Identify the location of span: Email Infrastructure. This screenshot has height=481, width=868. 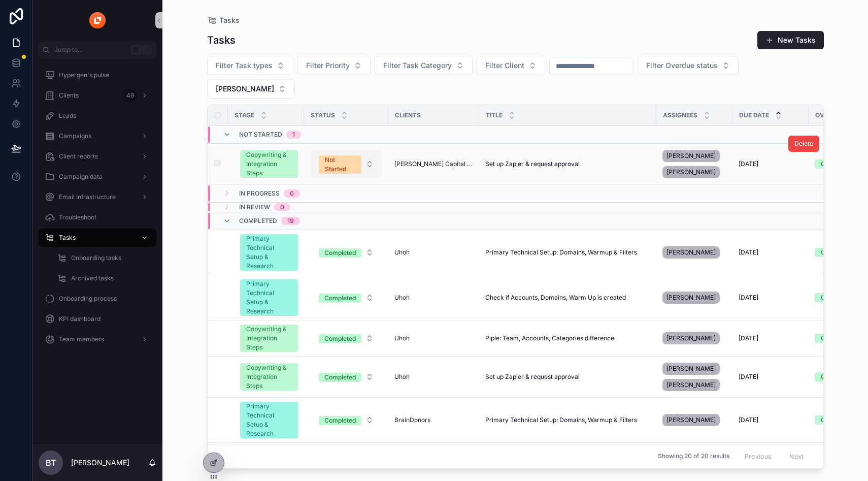
(87, 197).